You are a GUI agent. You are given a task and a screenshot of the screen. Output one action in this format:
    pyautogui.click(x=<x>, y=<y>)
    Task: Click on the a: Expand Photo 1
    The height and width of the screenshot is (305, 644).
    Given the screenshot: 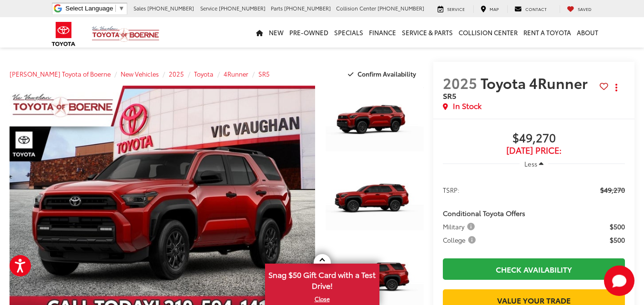 What is the action you would take?
    pyautogui.click(x=374, y=123)
    